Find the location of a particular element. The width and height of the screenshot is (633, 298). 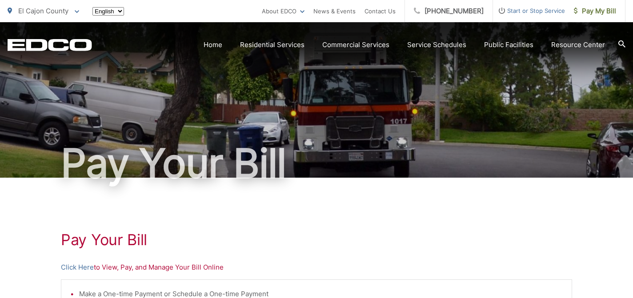

a: Service Schedules is located at coordinates (436, 45).